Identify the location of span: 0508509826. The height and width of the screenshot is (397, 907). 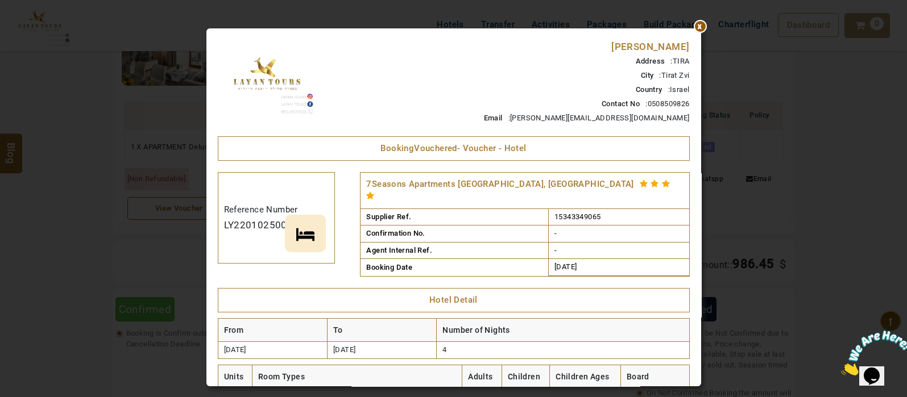
(668, 103).